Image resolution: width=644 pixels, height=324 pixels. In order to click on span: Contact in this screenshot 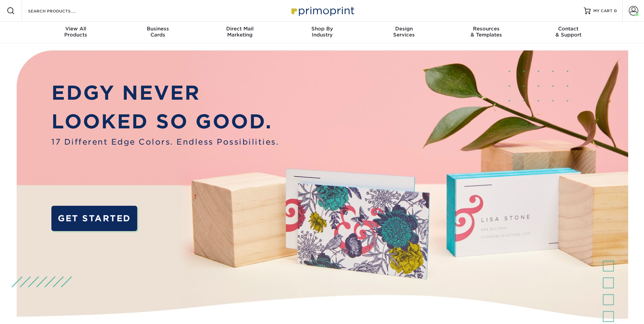, I will do `click(569, 28)`.